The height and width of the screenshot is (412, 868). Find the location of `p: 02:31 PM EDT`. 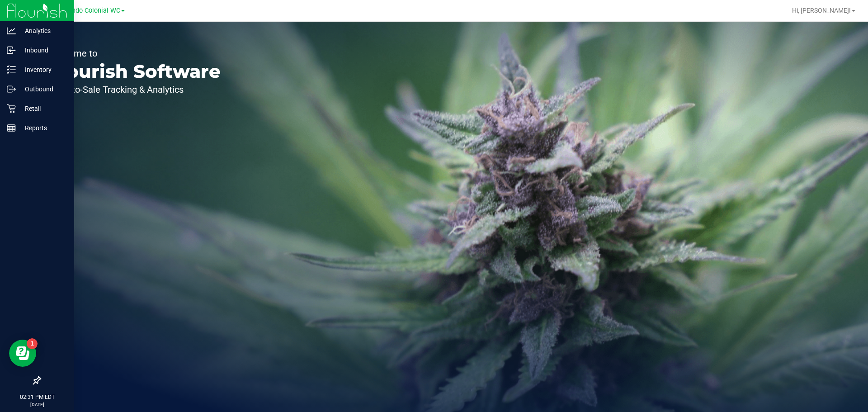

p: 02:31 PM EDT is located at coordinates (37, 397).